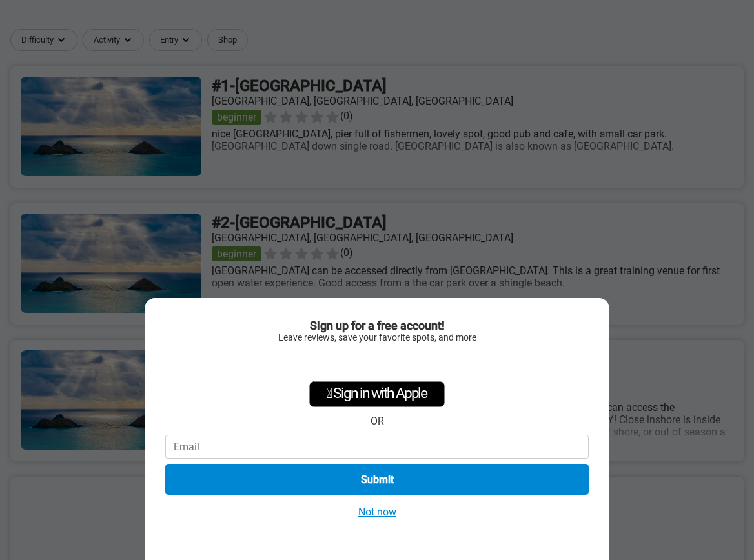  What do you see at coordinates (377, 446) in the screenshot?
I see `input: Email` at bounding box center [377, 446].